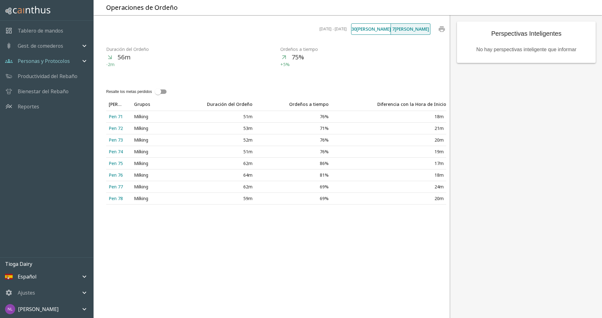  I want to click on img: 5ff676afc6e34261f16c3c57c0097329, so click(10, 309).